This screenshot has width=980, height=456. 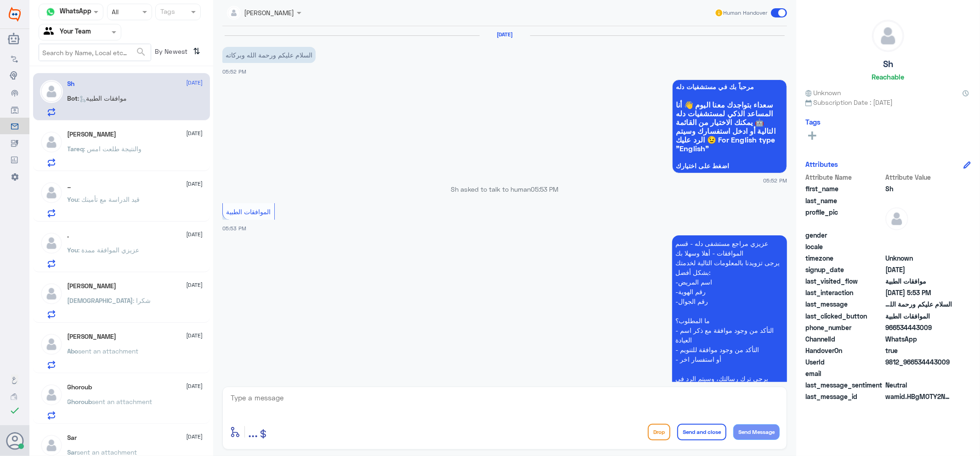 What do you see at coordinates (918, 385) in the screenshot?
I see `span: 0` at bounding box center [918, 385].